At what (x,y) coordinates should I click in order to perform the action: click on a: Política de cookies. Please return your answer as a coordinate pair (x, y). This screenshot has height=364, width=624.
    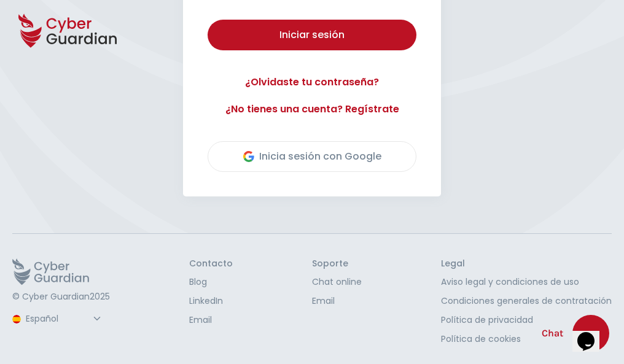
    Looking at the image, I should click on (526, 339).